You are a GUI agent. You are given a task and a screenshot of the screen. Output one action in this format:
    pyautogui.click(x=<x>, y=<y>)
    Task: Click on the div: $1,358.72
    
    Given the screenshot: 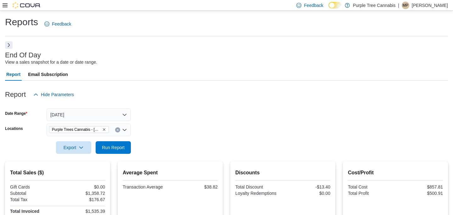 What is the action you would take?
    pyautogui.click(x=82, y=193)
    